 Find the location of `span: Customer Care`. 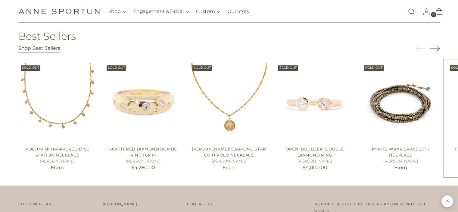

span: Customer Care is located at coordinates (36, 203).